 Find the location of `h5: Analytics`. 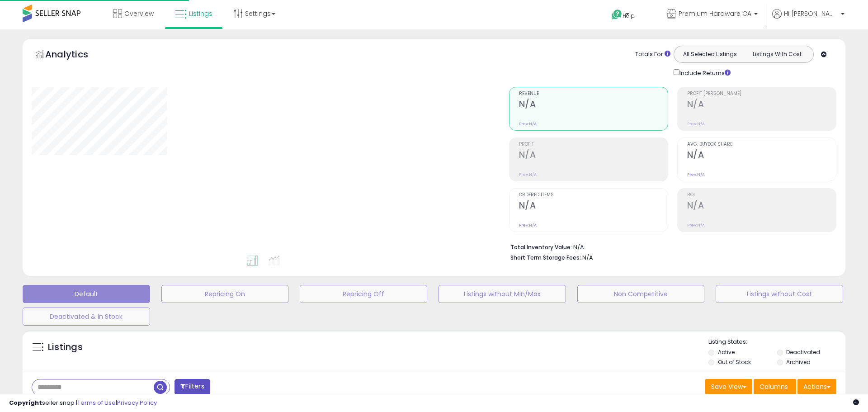

h5: Analytics is located at coordinates (76, 55).